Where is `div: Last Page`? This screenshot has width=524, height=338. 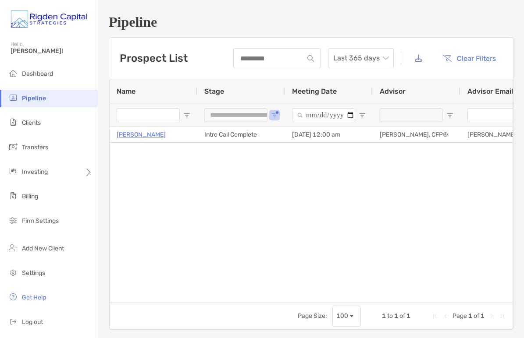 div: Last Page is located at coordinates (502, 316).